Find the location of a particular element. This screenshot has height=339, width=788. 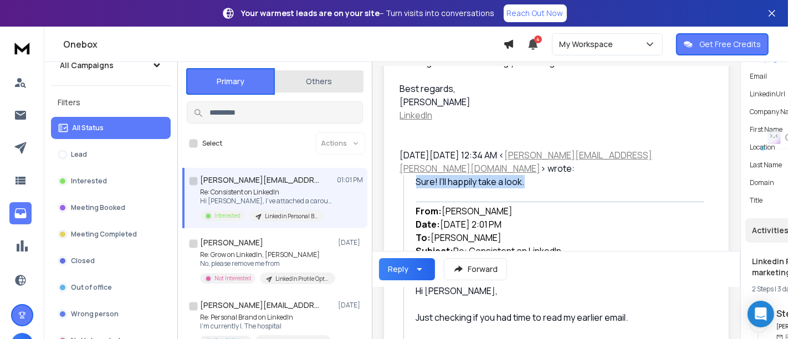

span: Just checking if you had time to read my earlier email. is located at coordinates (522, 317).